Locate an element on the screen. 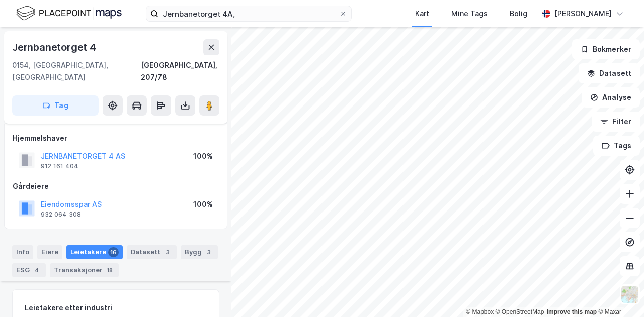 This screenshot has width=644, height=317. div: 912 161 404 is located at coordinates (59, 166).